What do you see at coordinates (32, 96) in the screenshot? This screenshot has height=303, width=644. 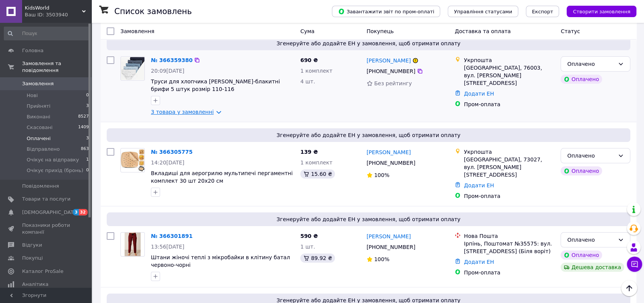 I see `span: Нові` at bounding box center [32, 96].